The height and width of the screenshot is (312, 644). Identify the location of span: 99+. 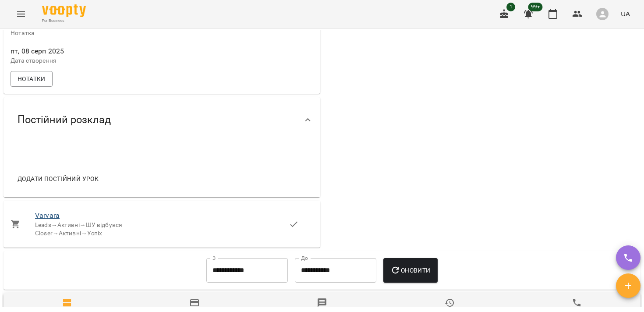
(535, 7).